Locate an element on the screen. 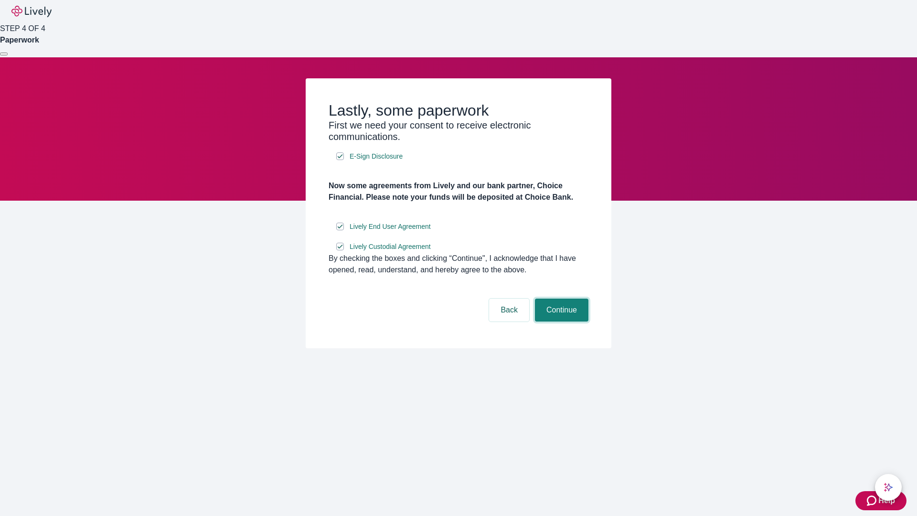  h3: First we need your consent to receive electronic communications. is located at coordinates (458, 131).